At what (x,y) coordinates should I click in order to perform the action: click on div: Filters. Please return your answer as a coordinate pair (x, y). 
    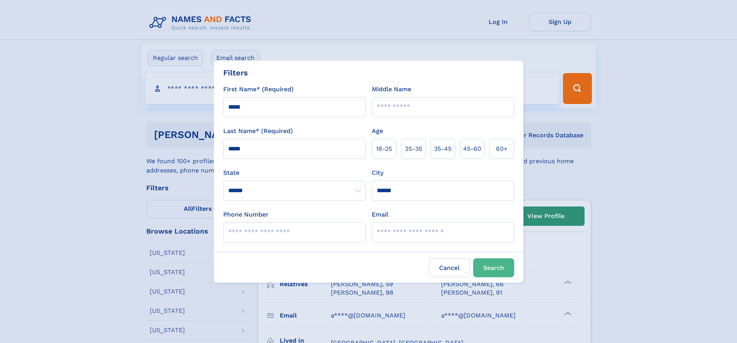
    Looking at the image, I should click on (235, 73).